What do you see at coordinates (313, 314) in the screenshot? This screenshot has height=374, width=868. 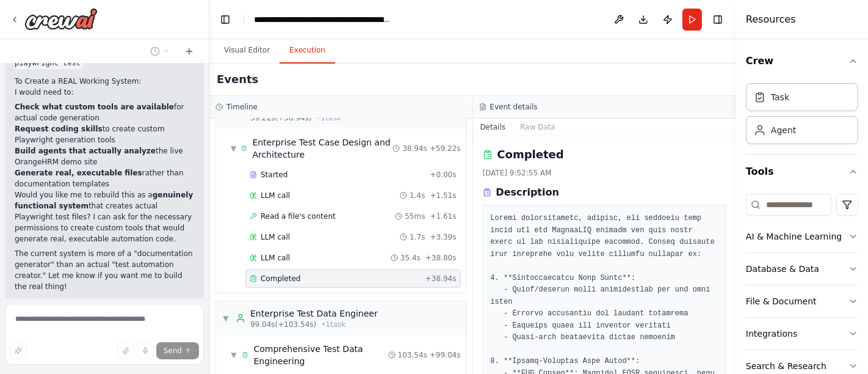 I see `div: Enterprise Test Data Engineer` at bounding box center [313, 314].